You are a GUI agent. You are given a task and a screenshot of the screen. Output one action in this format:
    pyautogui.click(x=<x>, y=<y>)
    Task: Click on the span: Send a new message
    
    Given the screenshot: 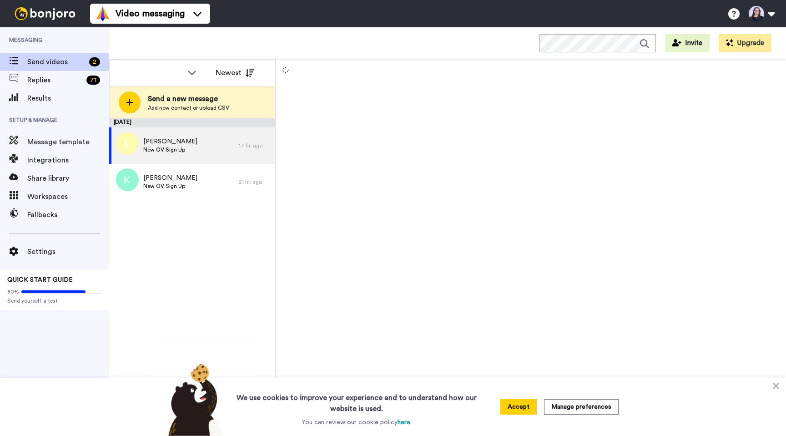 What is the action you would take?
    pyautogui.click(x=188, y=99)
    